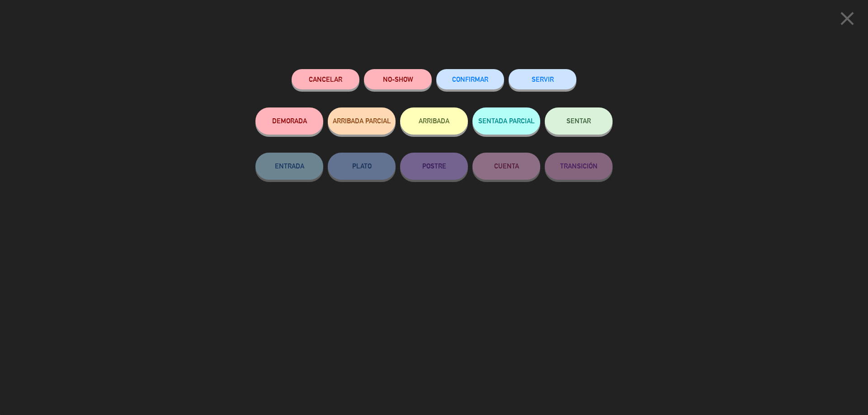 The width and height of the screenshot is (868, 415). I want to click on button: SERVIR, so click(543, 79).